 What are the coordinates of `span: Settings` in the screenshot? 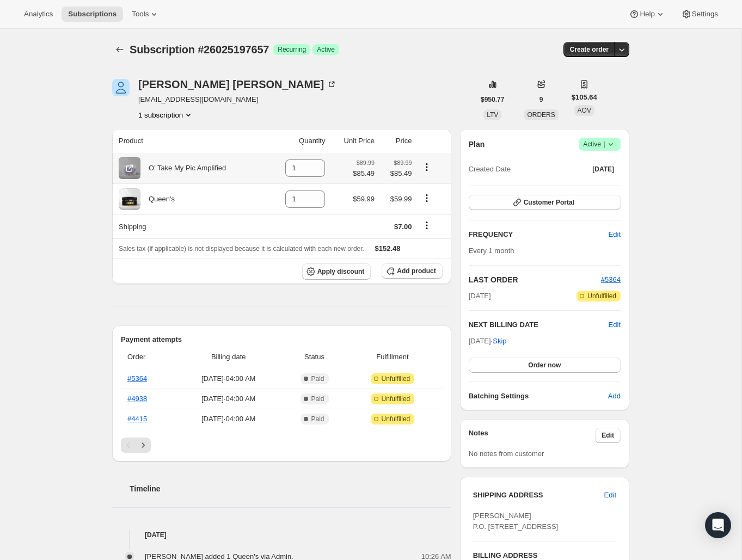 It's located at (706, 14).